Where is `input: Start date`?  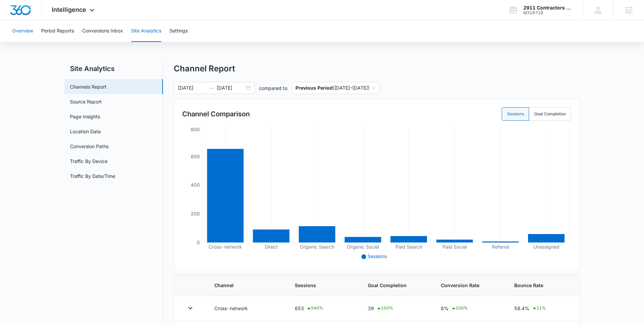
input: Start date is located at coordinates (191, 88).